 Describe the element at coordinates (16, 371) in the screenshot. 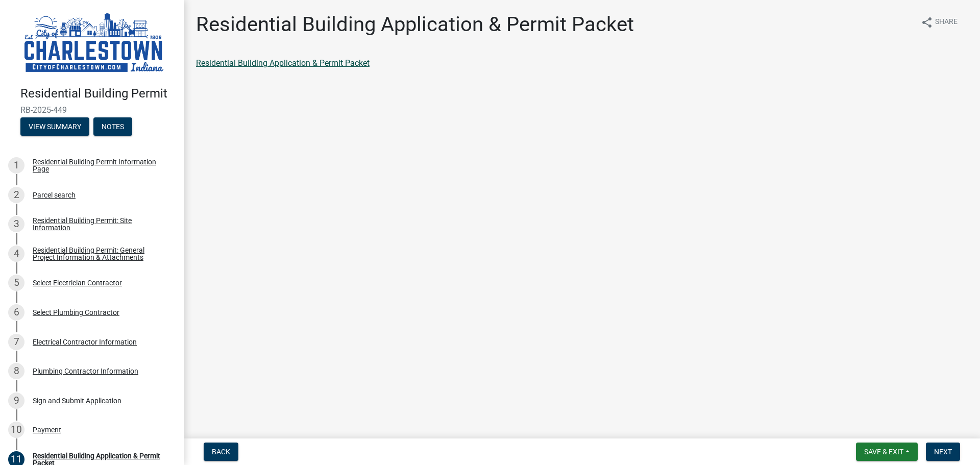

I see `div: 8` at that location.